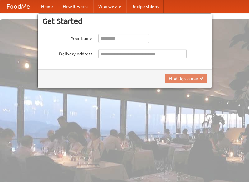 This screenshot has height=182, width=249. Describe the element at coordinates (67, 37) in the screenshot. I see `label: Your Name` at that location.